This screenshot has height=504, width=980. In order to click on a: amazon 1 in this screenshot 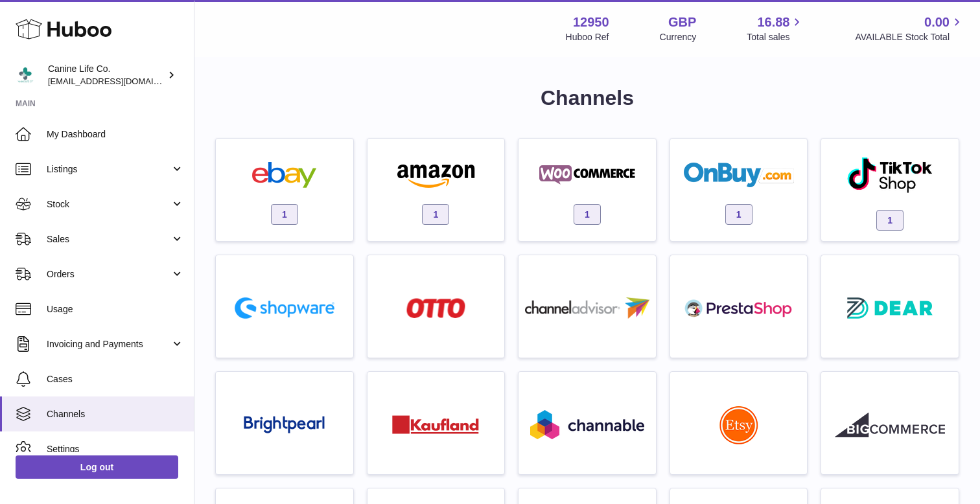, I will do `click(436, 190)`.